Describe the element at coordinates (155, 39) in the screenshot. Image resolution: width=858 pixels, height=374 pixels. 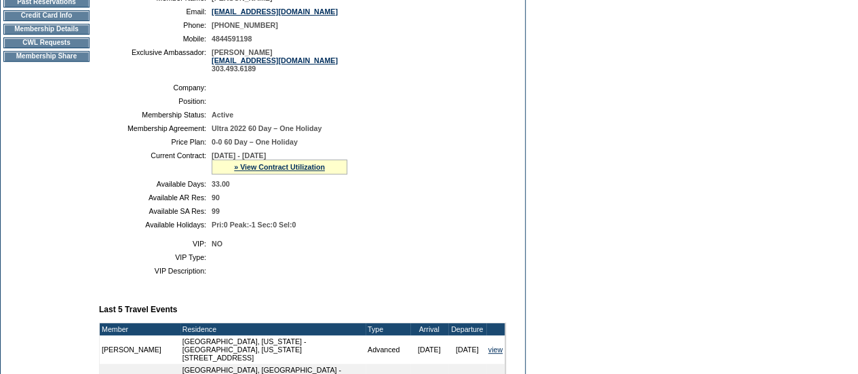
I see `td: Mobile:` at that location.